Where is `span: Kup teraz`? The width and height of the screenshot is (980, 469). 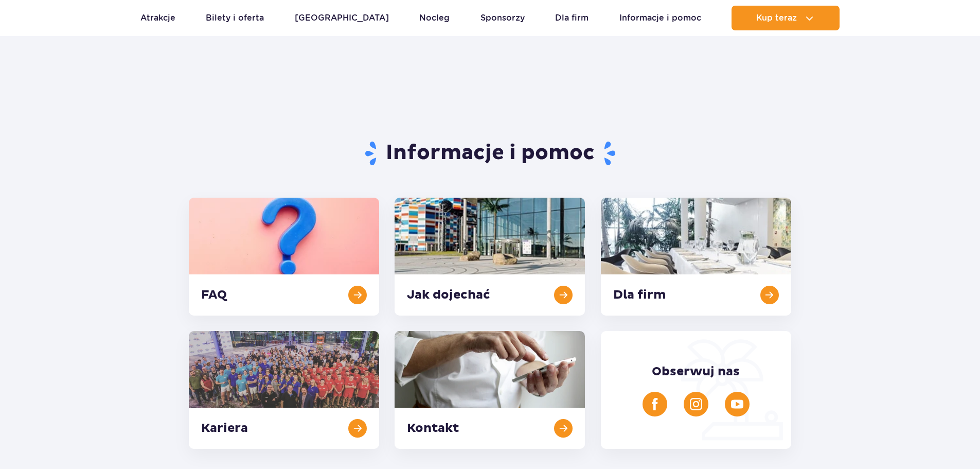
span: Kup teraz is located at coordinates (777, 18).